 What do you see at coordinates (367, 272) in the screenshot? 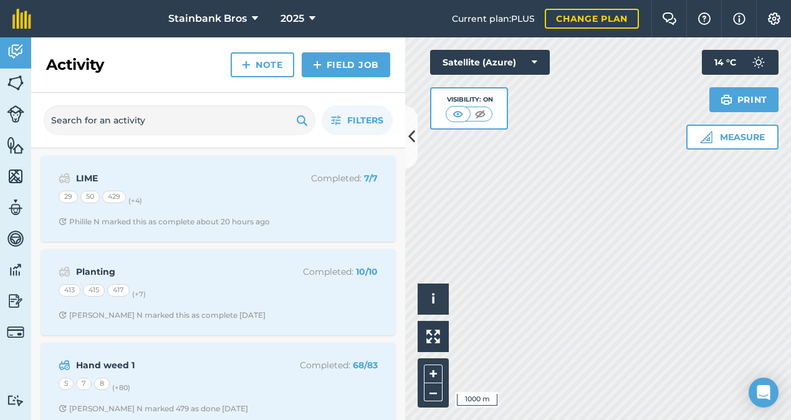
I see `strong: 10 / 10` at bounding box center [367, 272].